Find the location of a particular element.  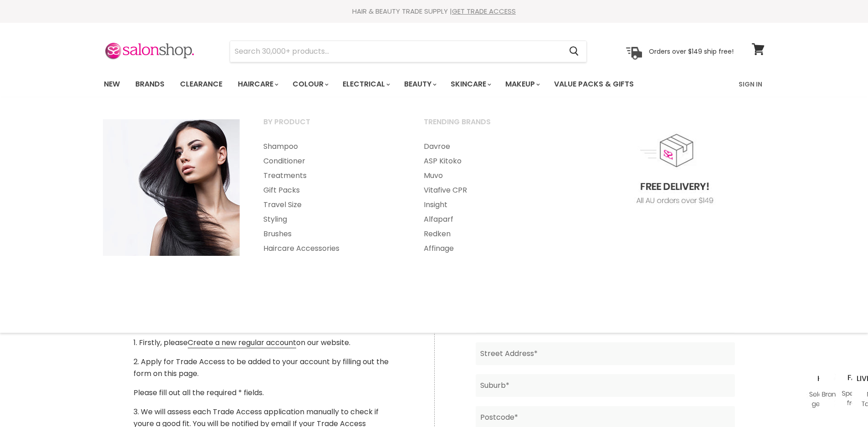

a: ASP Kitoko is located at coordinates (492, 161).